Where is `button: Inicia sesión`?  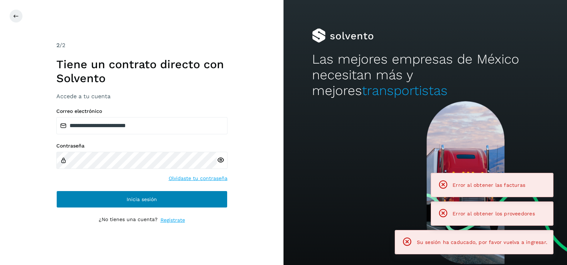 button: Inicia sesión is located at coordinates (142, 199).